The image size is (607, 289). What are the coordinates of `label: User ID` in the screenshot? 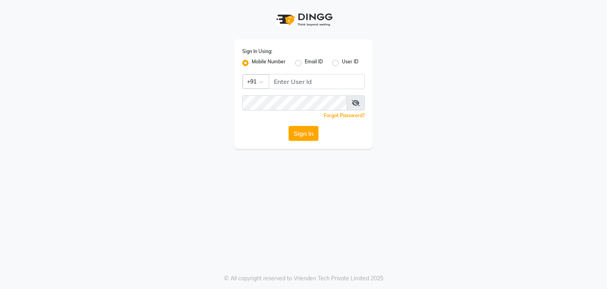 It's located at (350, 63).